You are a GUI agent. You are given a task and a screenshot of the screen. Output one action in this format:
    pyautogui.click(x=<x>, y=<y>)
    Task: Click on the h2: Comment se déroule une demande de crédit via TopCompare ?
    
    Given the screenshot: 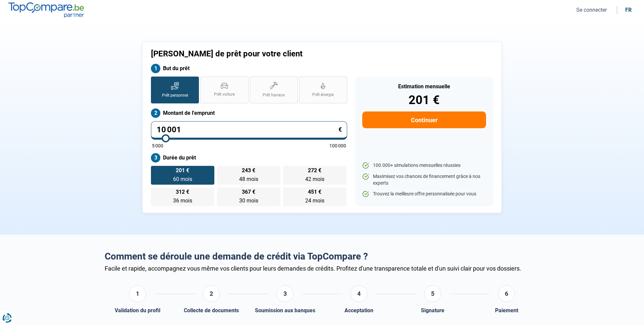 What is the action you would take?
    pyautogui.click(x=322, y=256)
    